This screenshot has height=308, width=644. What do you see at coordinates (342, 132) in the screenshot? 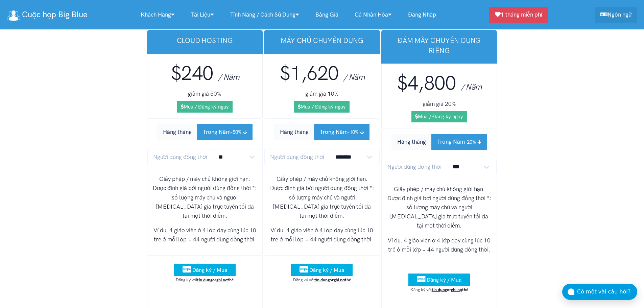
I see `button: Trong Năm-10%` at bounding box center [342, 132].